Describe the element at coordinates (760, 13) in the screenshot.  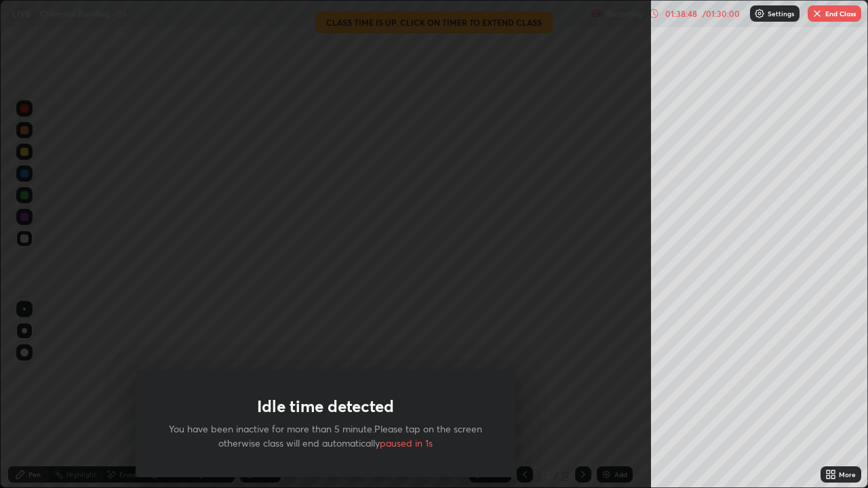
I see `img: class-settings-icons` at that location.